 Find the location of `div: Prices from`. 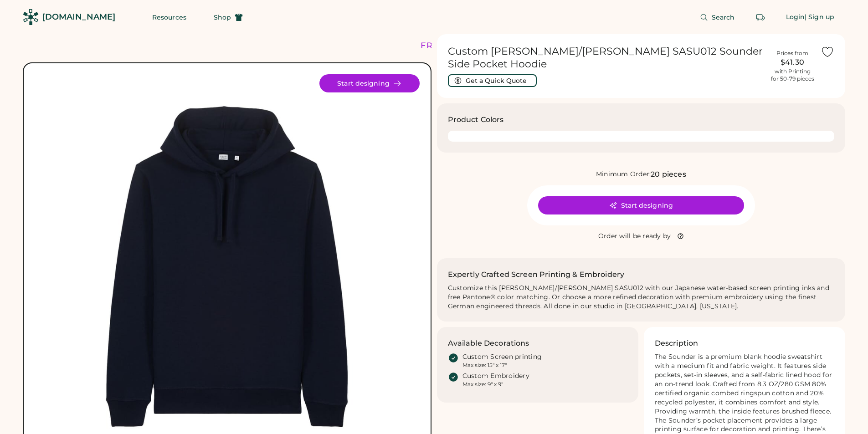

div: Prices from is located at coordinates (792, 54).